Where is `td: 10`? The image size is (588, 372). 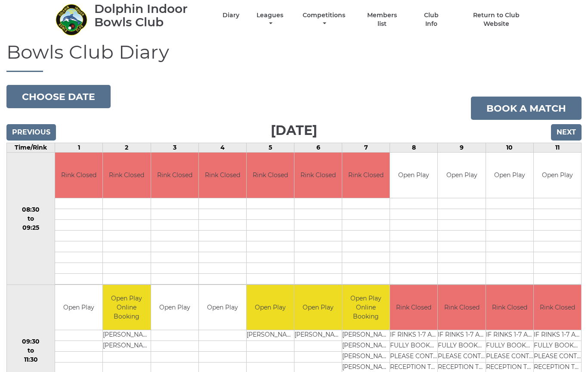
td: 10 is located at coordinates (510, 148).